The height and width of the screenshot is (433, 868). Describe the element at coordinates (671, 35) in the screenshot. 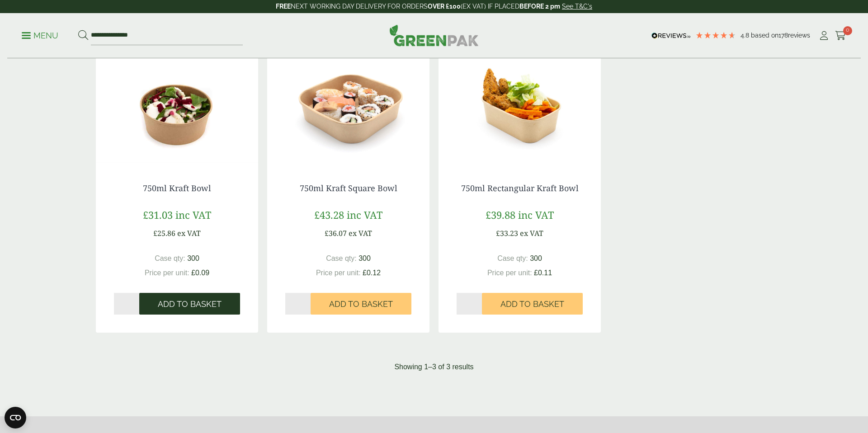

I see `img: REVIEWS.io` at that location.